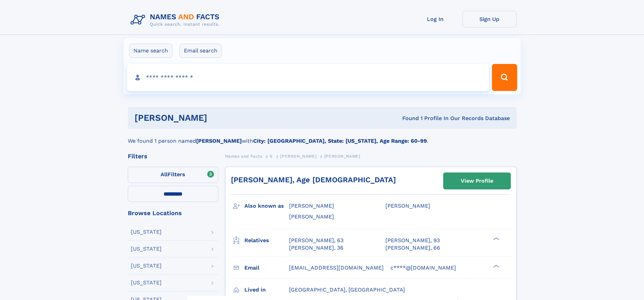 Image resolution: width=644 pixels, height=300 pixels. I want to click on label: Name search, so click(151, 51).